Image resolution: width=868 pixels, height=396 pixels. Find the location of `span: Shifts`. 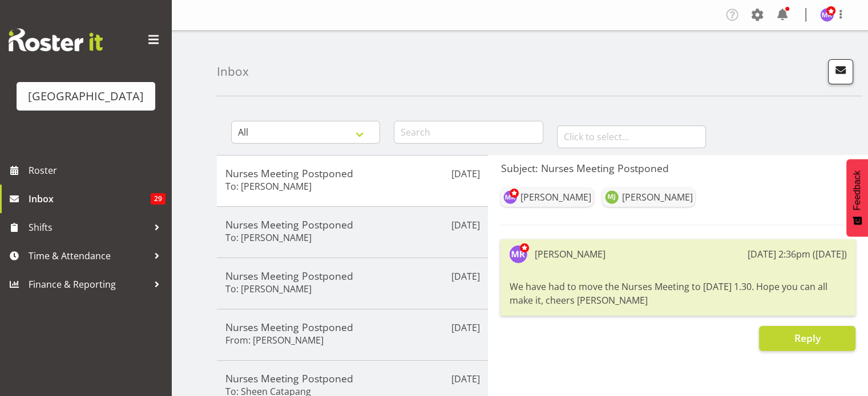

span: Shifts is located at coordinates (88, 227).